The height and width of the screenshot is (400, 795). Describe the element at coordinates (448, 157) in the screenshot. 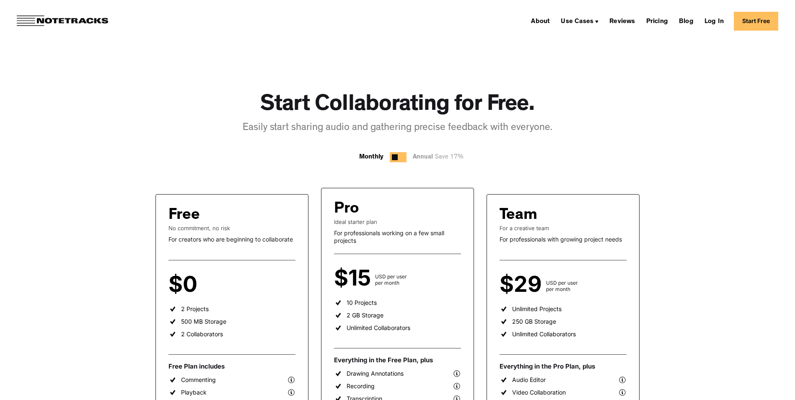

I see `span: Save 17%` at that location.